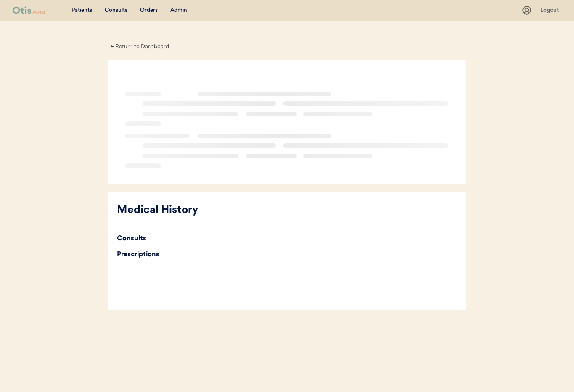  What do you see at coordinates (140, 47) in the screenshot?
I see `div: ← Return to Dashboard` at bounding box center [140, 47].